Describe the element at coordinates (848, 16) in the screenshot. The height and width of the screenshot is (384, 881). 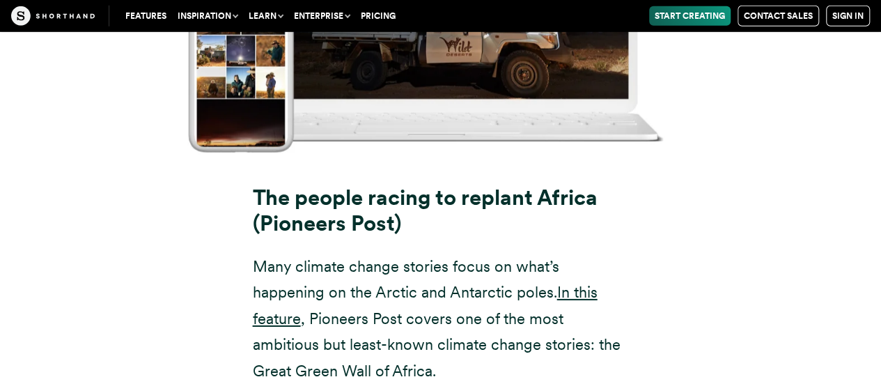
I see `a: Sign in` at that location.